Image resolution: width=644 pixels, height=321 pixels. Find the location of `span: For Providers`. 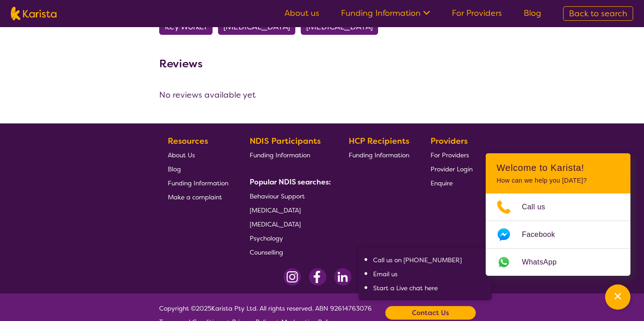

span: For Providers is located at coordinates (449, 155).